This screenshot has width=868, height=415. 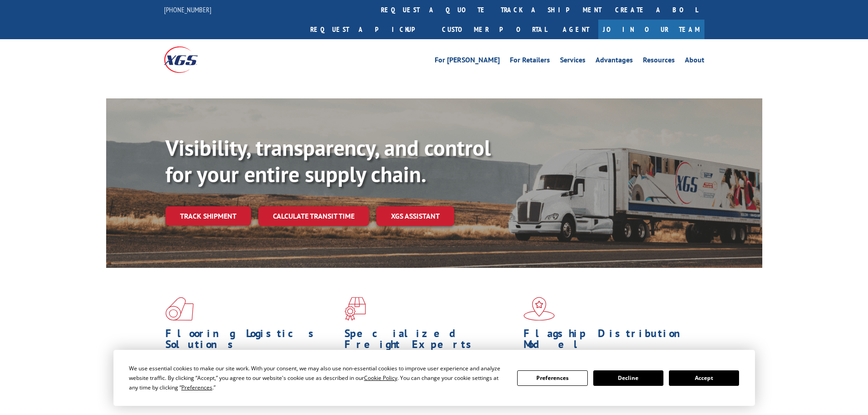 What do you see at coordinates (694, 61) in the screenshot?
I see `a: About` at bounding box center [694, 61].